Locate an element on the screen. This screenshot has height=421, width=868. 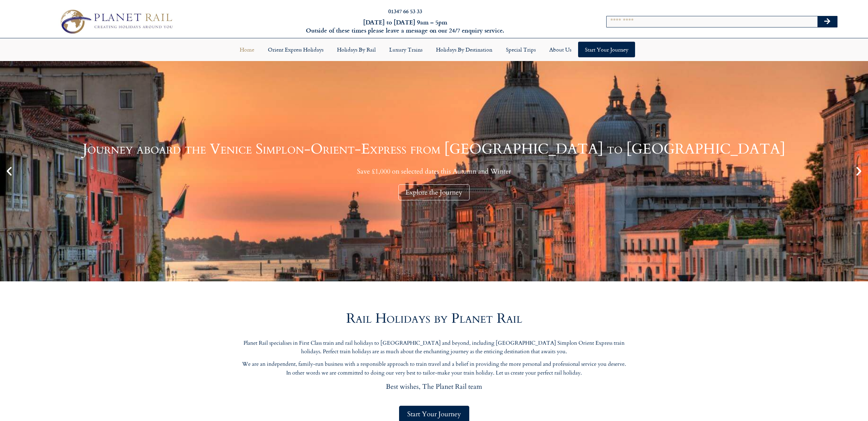
a: Holidays by Destination is located at coordinates (464, 50).